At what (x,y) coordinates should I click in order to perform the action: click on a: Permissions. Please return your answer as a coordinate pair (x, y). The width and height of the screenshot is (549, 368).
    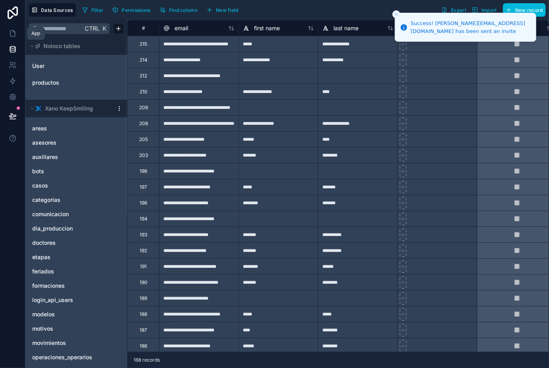
    Looking at the image, I should click on (133, 10).